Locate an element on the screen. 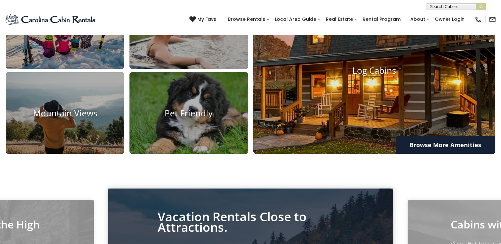 Image resolution: width=501 pixels, height=244 pixels. a: Pet Friendly is located at coordinates (188, 113).